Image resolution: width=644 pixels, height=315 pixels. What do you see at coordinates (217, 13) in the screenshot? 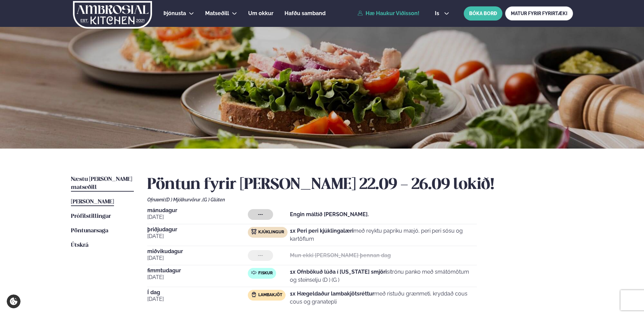
I see `span: Matseðill` at bounding box center [217, 13].